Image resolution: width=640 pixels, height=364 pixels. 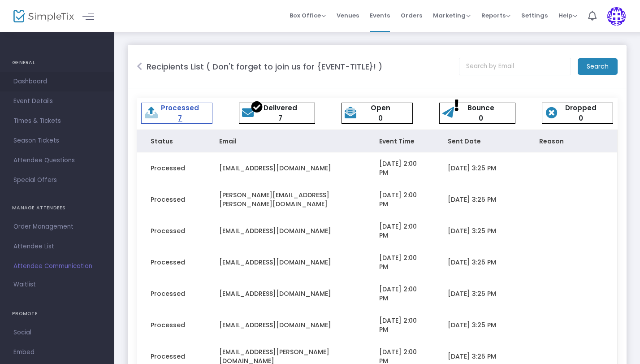 I want to click on span: Waitlist, so click(x=24, y=284).